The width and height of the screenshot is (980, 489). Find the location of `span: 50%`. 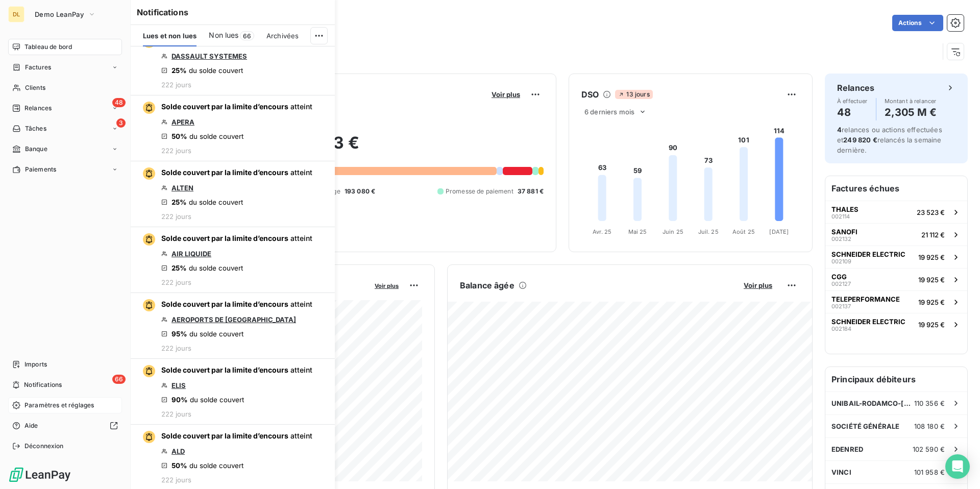

span: 50% is located at coordinates (179, 137).